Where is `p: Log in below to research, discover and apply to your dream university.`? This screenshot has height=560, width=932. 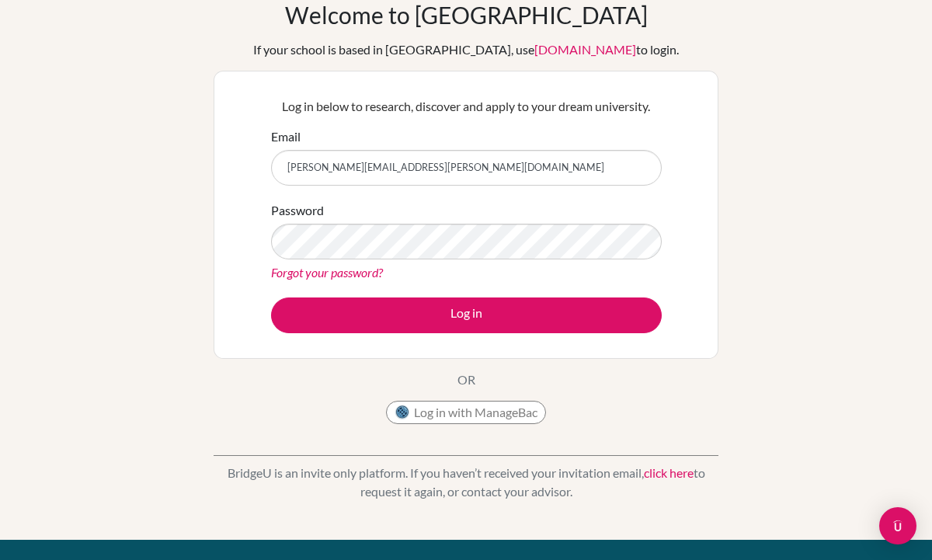 p: Log in below to research, discover and apply to your dream university. is located at coordinates (466, 107).